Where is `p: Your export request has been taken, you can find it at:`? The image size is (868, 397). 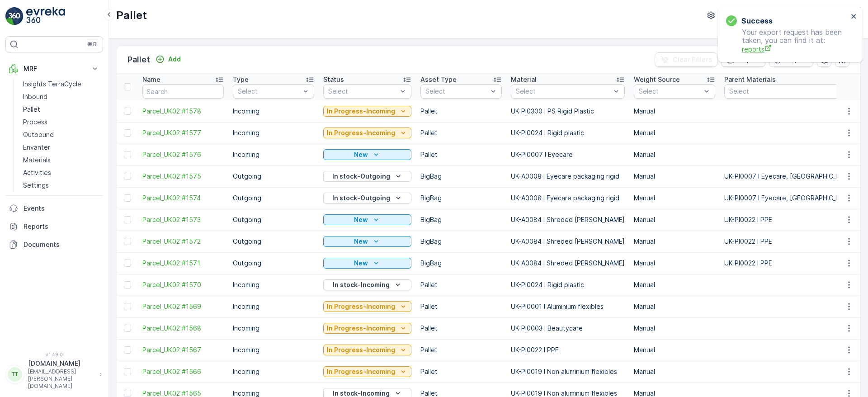
p: Your export request has been taken, you can find it at: is located at coordinates (787, 40).